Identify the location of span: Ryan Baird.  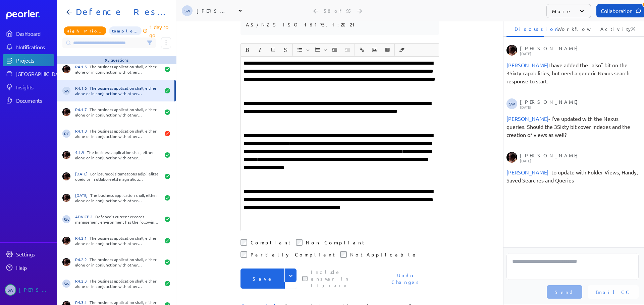
(527, 118).